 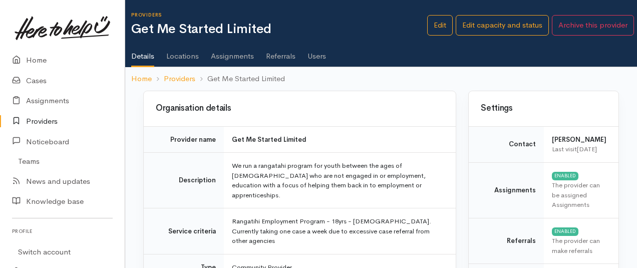 I want to click on a: Providers, so click(x=179, y=79).